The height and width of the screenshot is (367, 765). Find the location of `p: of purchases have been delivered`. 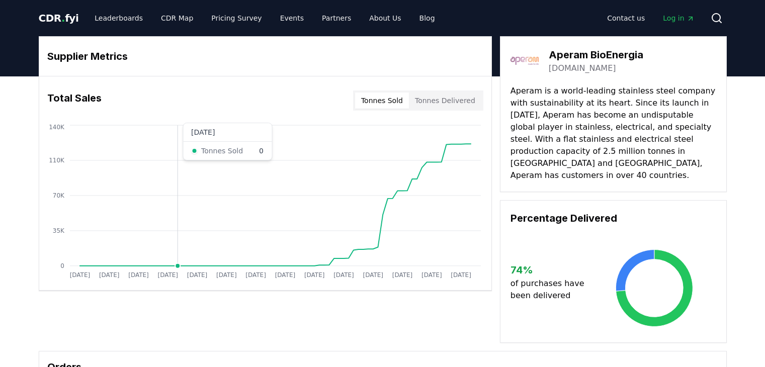

p: of purchases have been delivered is located at coordinates (551, 290).